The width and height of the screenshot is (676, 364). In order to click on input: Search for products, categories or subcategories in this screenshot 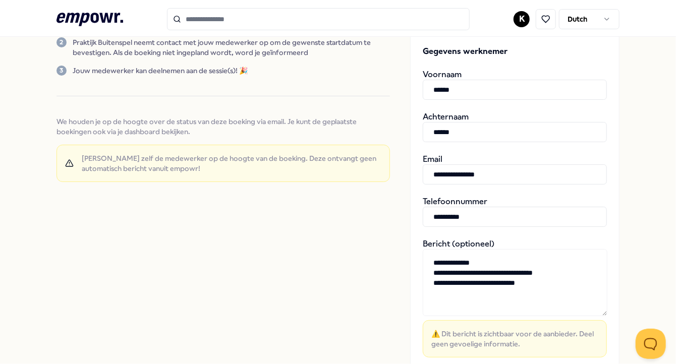, I will do `click(318, 19)`.